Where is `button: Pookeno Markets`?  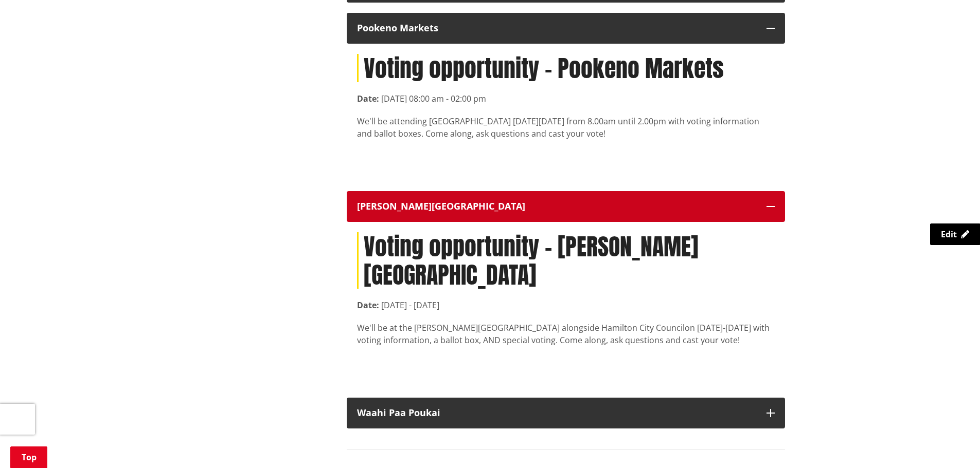 button: Pookeno Markets is located at coordinates (566, 28).